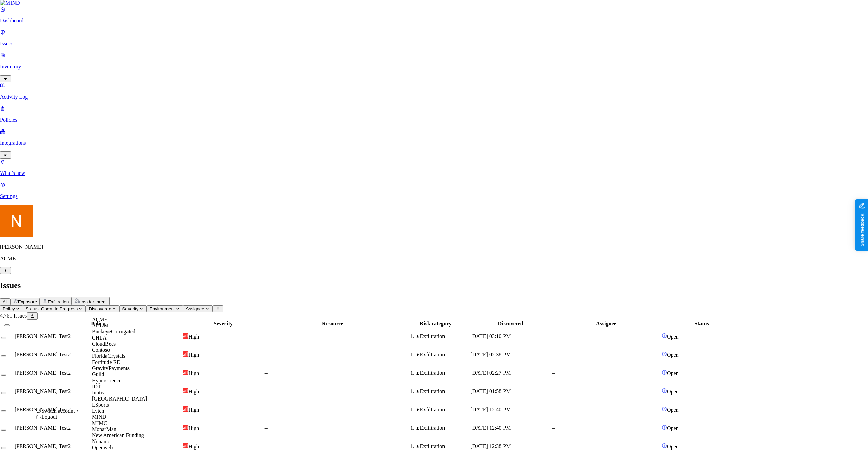 This screenshot has height=450, width=868. Describe the element at coordinates (99, 338) in the screenshot. I see `span: CHLA` at that location.